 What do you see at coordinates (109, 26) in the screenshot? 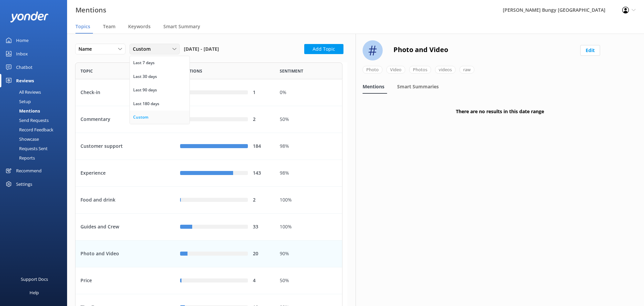
I see `span: Team` at bounding box center [109, 26].